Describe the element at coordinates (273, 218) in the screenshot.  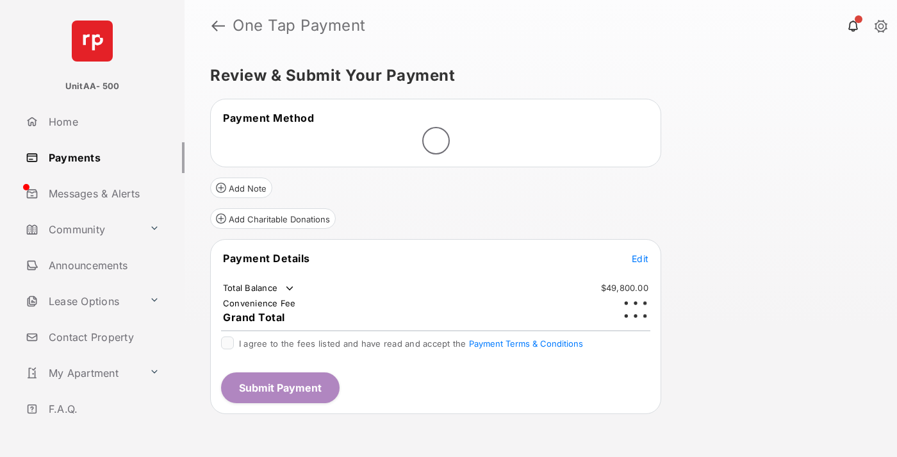
I see `button: Add Charitable Donations` at that location.